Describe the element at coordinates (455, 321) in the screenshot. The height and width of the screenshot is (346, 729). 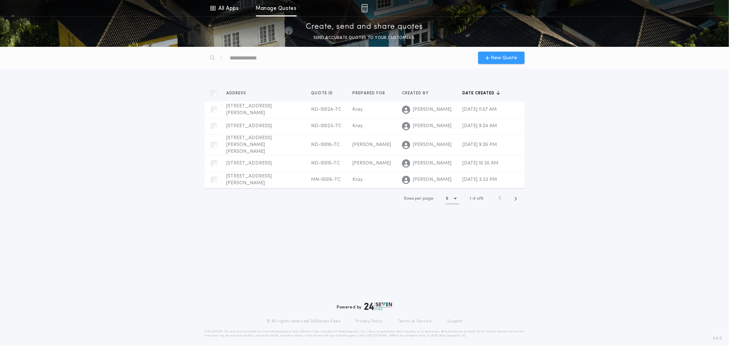
I see `a: Support` at that location.